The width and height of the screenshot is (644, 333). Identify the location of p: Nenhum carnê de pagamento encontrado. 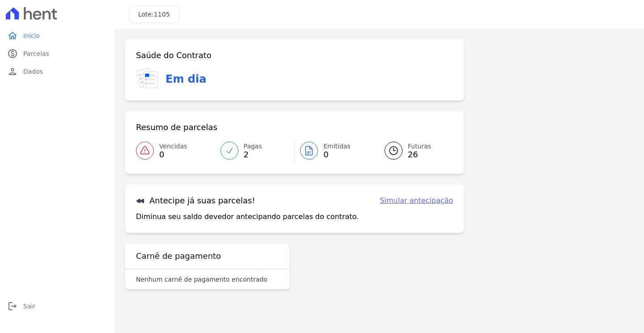
(202, 279).